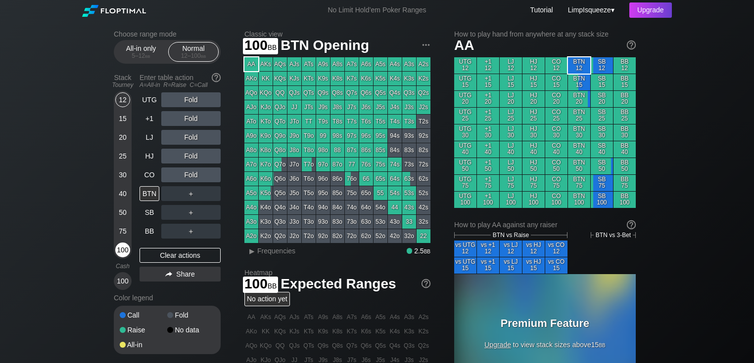 Image resolution: width=754 pixels, height=363 pixels. I want to click on div: Q2o, so click(280, 236).